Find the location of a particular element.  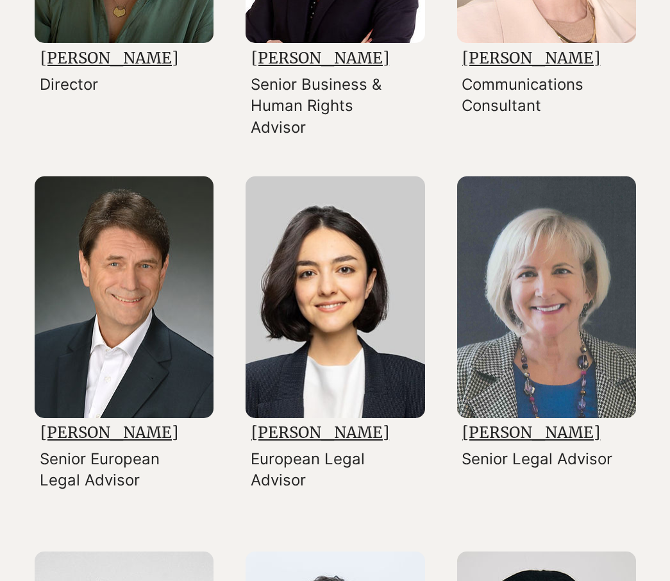

p: Communications Consultant is located at coordinates (542, 95).